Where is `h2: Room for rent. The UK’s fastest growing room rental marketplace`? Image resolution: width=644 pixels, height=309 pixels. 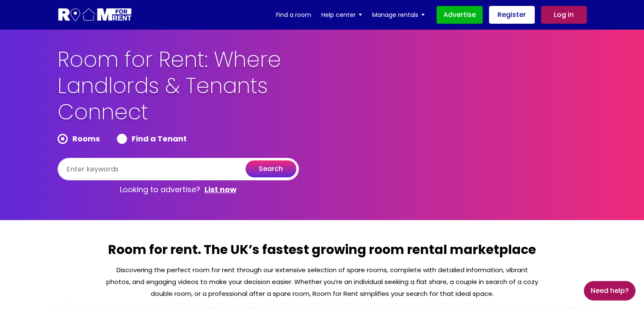 h2: Room for rent. The UK’s fastest growing room rental marketplace is located at coordinates (322, 252).